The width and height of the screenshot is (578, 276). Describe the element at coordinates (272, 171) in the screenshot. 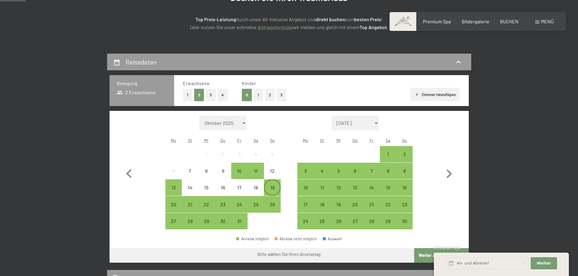

I see `div: Sun Oct 12 2025` at that location.